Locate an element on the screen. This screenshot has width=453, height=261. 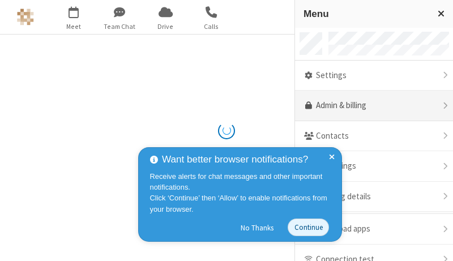
img: Astra is located at coordinates (25, 17).